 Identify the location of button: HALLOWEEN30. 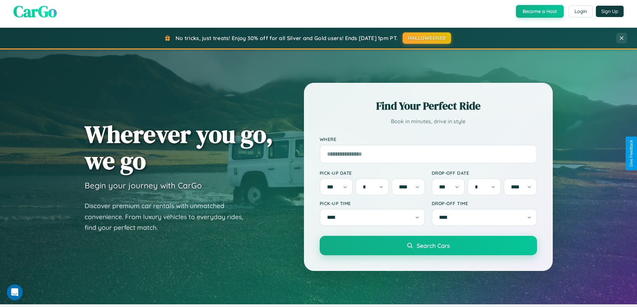
(427, 38).